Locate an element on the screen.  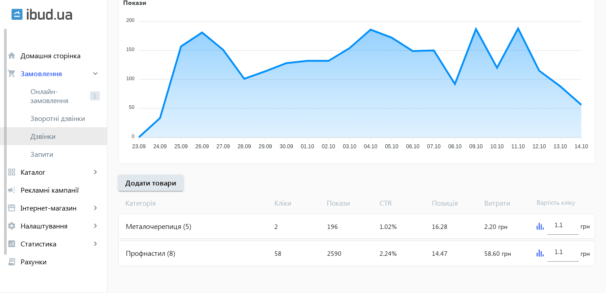
mat-icon: settings is located at coordinates (12, 226).